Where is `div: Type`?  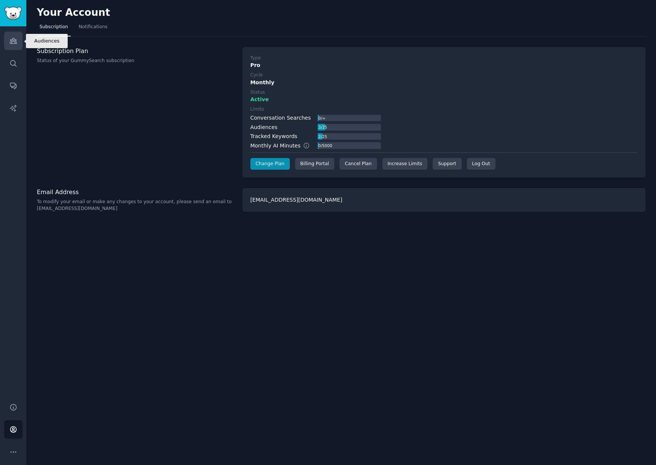 div: Type is located at coordinates (256, 58).